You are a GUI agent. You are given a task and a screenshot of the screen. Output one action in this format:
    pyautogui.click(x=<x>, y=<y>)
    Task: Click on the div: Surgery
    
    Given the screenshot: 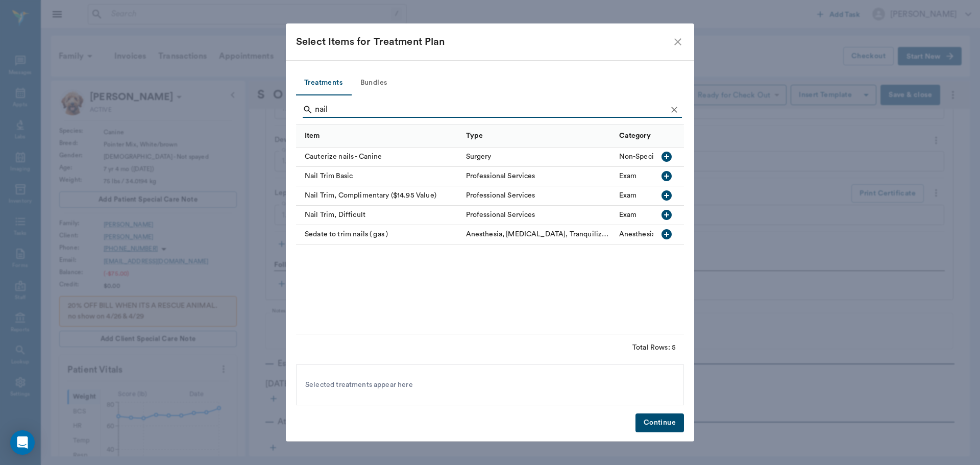 What is the action you would take?
    pyautogui.click(x=478, y=157)
    